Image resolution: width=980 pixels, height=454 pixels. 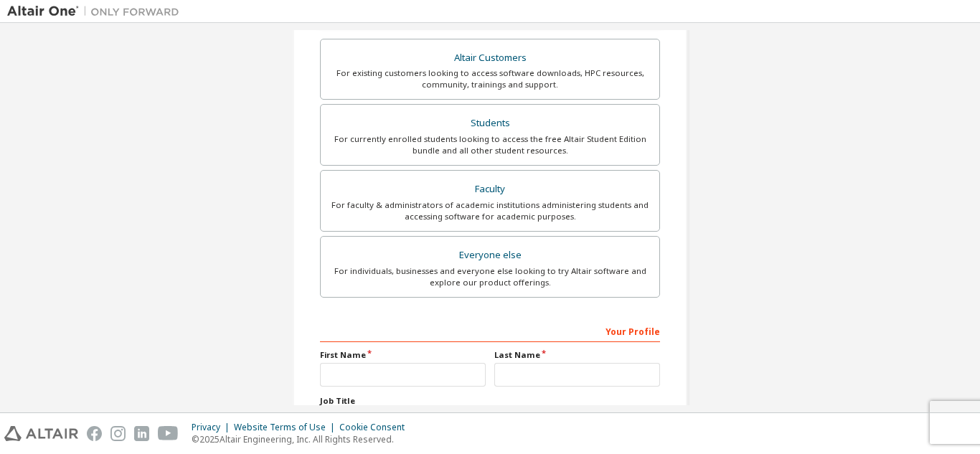 What do you see at coordinates (141, 434) in the screenshot?
I see `img: linkedin.svg` at bounding box center [141, 434].